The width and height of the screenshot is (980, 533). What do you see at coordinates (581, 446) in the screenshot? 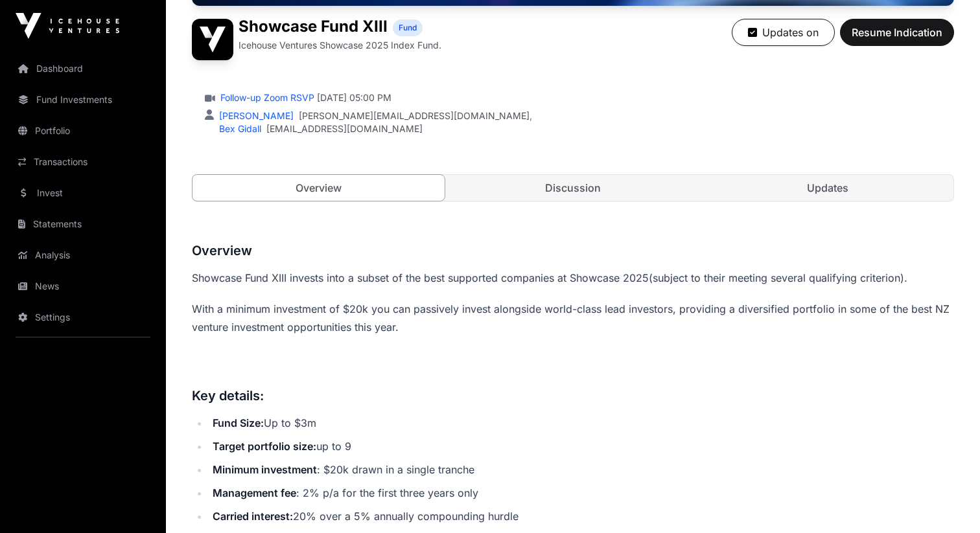
I see `li: up to 9` at bounding box center [581, 446].